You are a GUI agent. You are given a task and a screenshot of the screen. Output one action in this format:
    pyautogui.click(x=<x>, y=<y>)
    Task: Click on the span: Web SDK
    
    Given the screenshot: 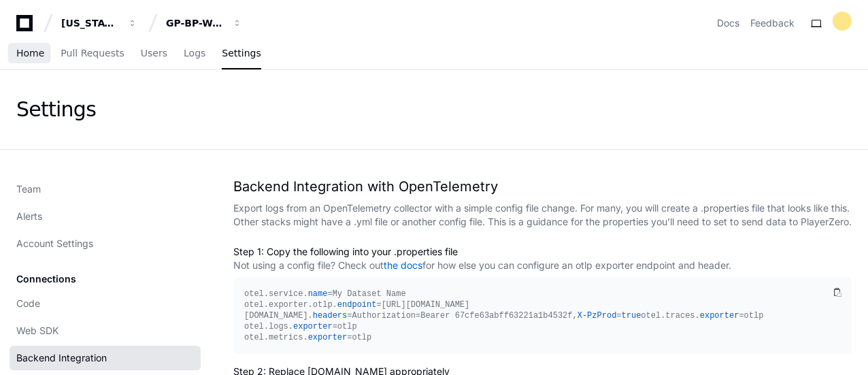 What is the action you would take?
    pyautogui.click(x=37, y=331)
    